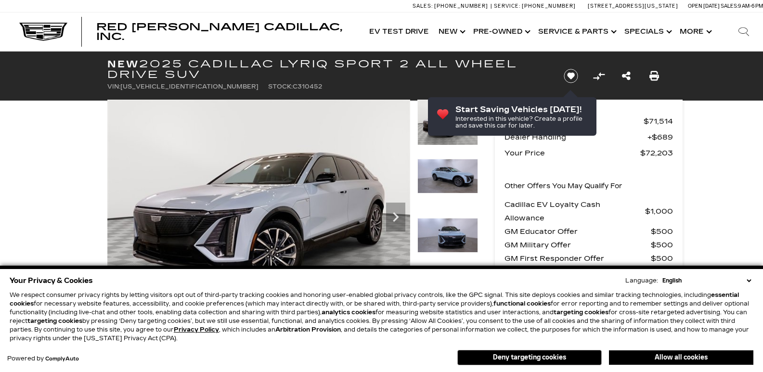 The image size is (763, 372). I want to click on span: GM Military Offer, so click(578, 245).